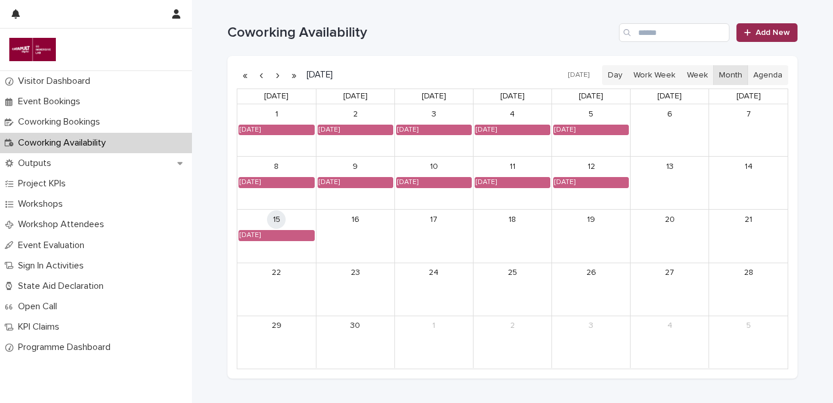 This screenshot has width=833, height=403. I want to click on td: September 15, 2025, so click(276, 236).